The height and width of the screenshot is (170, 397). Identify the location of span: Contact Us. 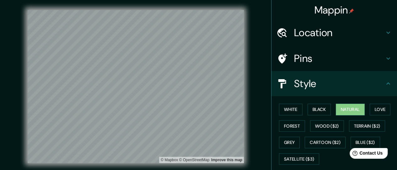
(30, 8).